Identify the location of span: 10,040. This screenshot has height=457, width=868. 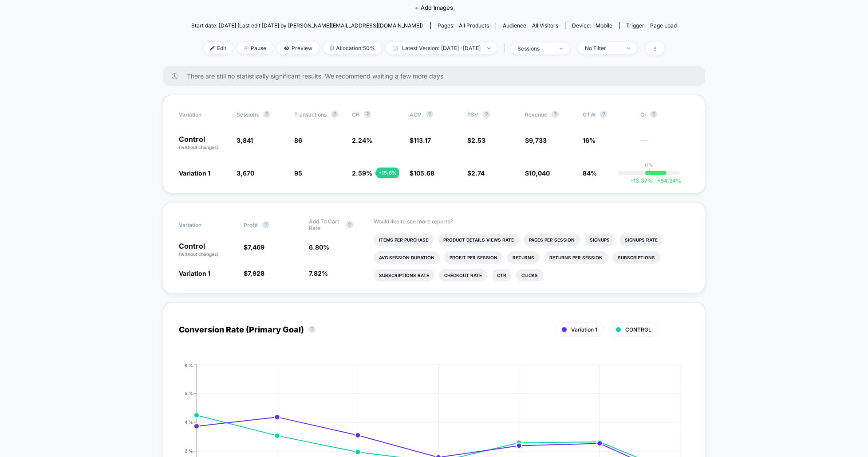
(539, 173).